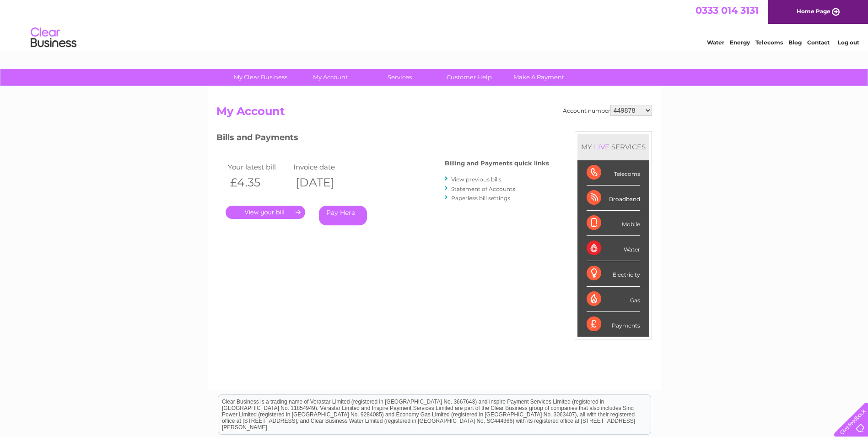 This screenshot has height=437, width=868. Describe the element at coordinates (613, 223) in the screenshot. I see `div: Mobile` at that location.